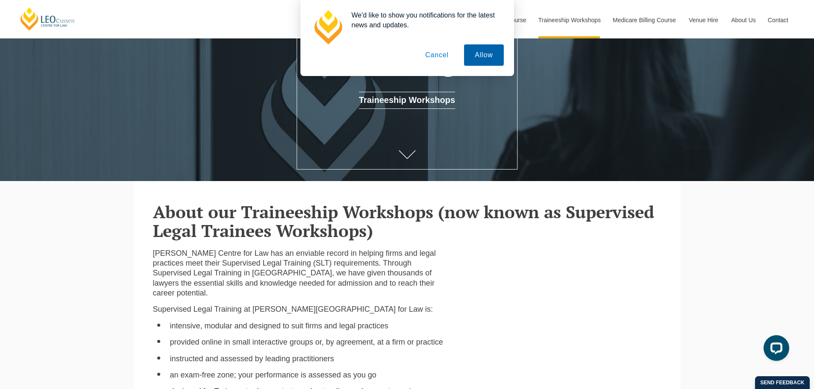 This screenshot has height=389, width=814. What do you see at coordinates (307, 326) in the screenshot?
I see `li: intensive, modular and designed to suit firms and legal practices` at bounding box center [307, 326].